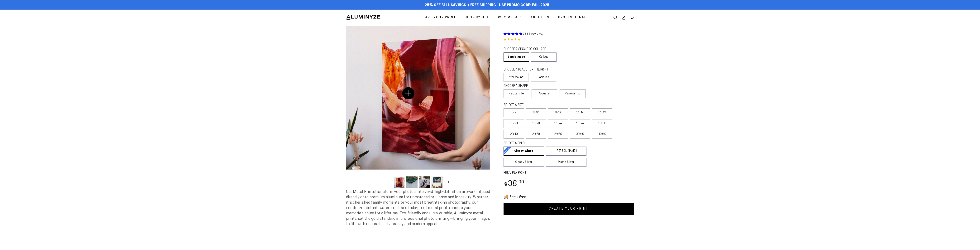 The width and height of the screenshot is (980, 250). Describe the element at coordinates (558, 124) in the screenshot. I see `label: 16x24` at that location.